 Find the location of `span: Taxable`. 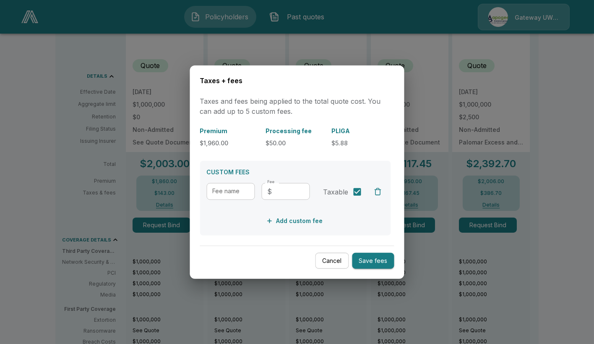

span: Taxable is located at coordinates (336, 192).